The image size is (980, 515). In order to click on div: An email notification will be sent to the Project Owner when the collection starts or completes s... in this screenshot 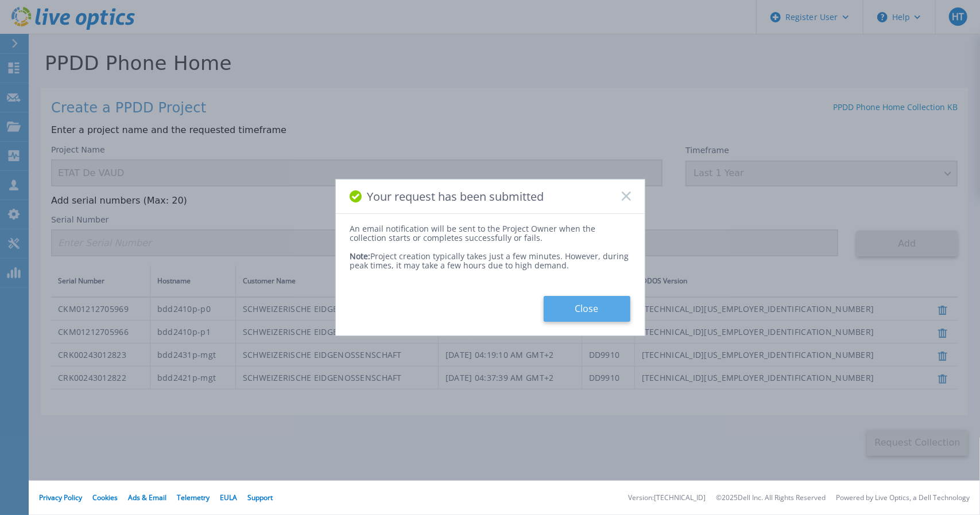, I will do `click(490, 234)`.